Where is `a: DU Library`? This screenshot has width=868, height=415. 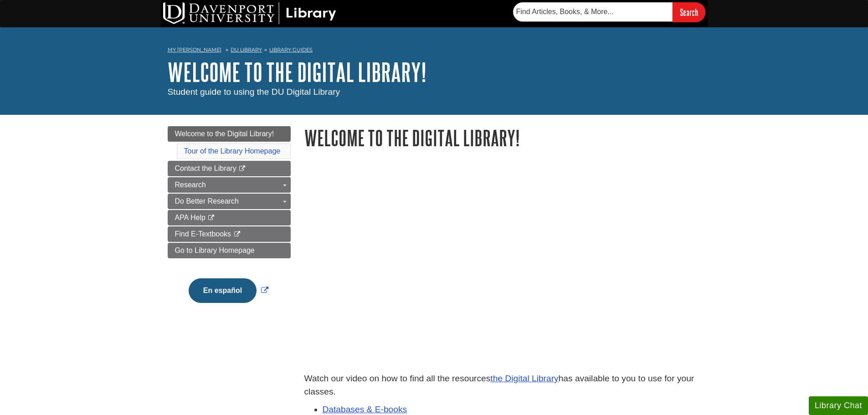 a: DU Library is located at coordinates (246, 49).